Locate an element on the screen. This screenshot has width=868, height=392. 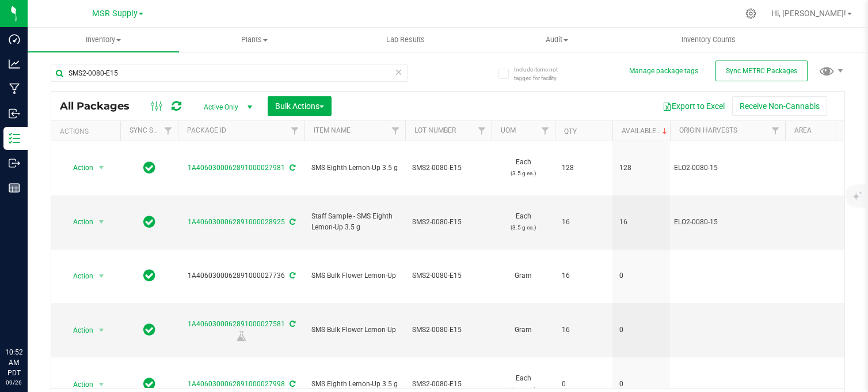
a: 1A4060300062891000027998 is located at coordinates (236, 383).